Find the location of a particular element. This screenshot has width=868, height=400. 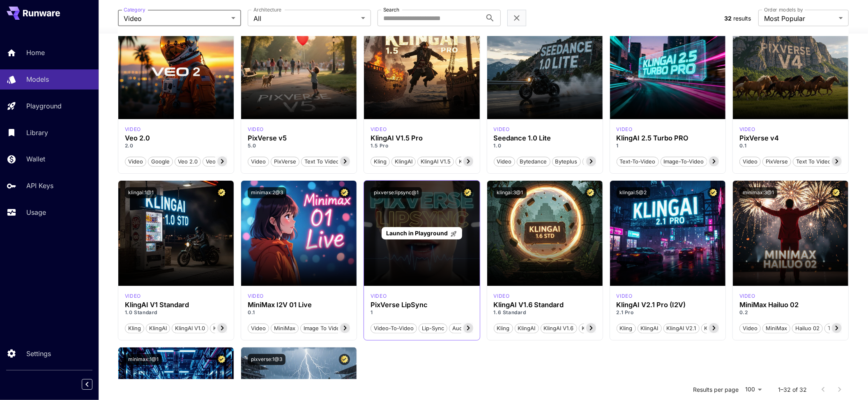

span: KlingAI is located at coordinates (649, 329).